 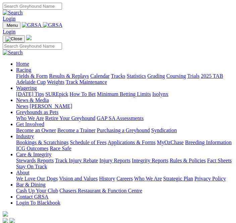 What do you see at coordinates (56, 82) in the screenshot?
I see `a: Weights` at bounding box center [56, 82].